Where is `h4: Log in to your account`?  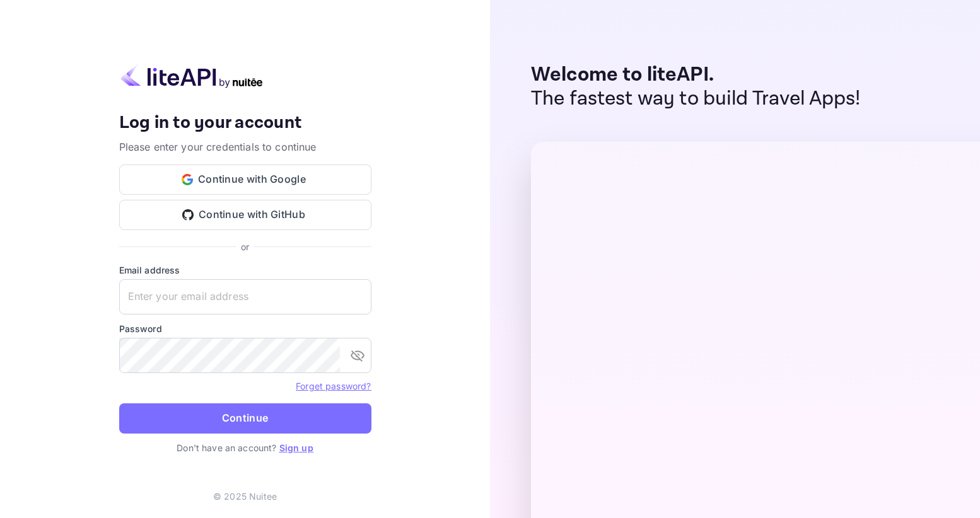 h4: Log in to your account is located at coordinates (245, 123).